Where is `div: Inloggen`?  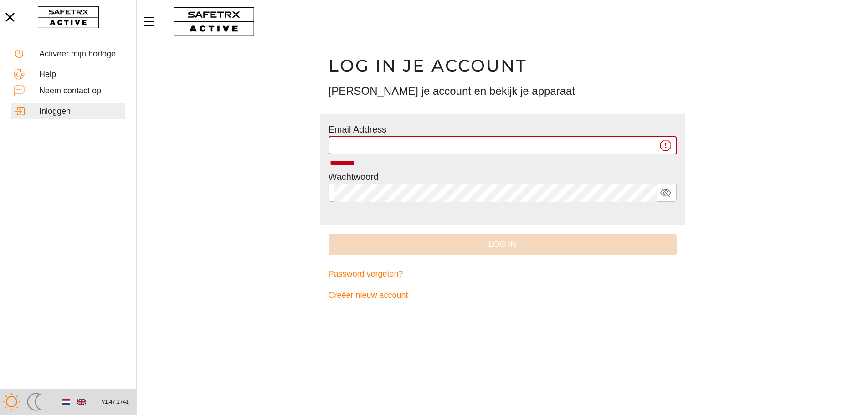 div: Inloggen is located at coordinates (80, 112).